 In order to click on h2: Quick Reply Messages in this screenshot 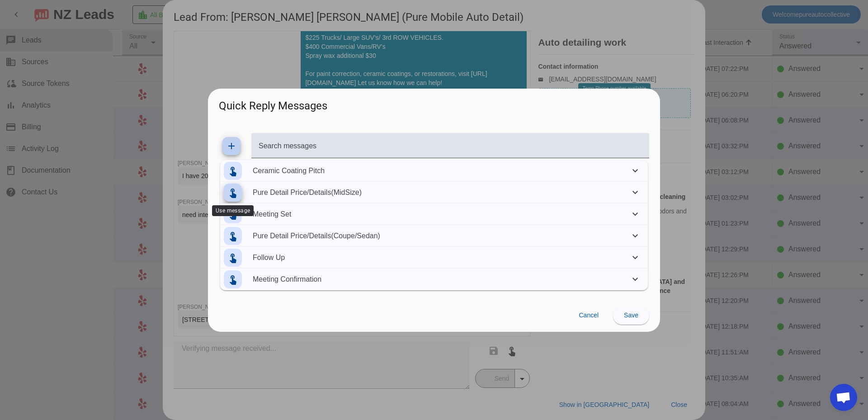, I will do `click(434, 104)`.